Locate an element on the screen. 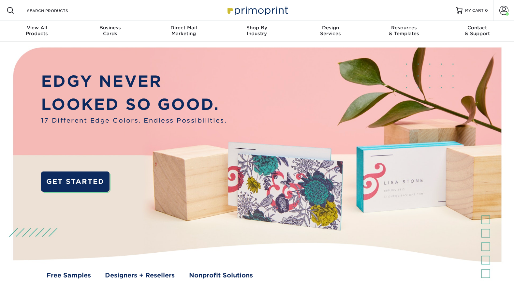  input: SEARCH PRODUCTS..... is located at coordinates (58, 10).